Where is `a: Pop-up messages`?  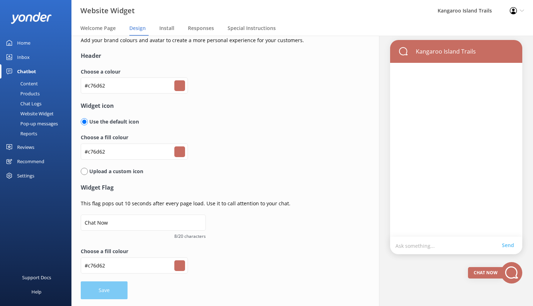 a: Pop-up messages is located at coordinates (38, 124).